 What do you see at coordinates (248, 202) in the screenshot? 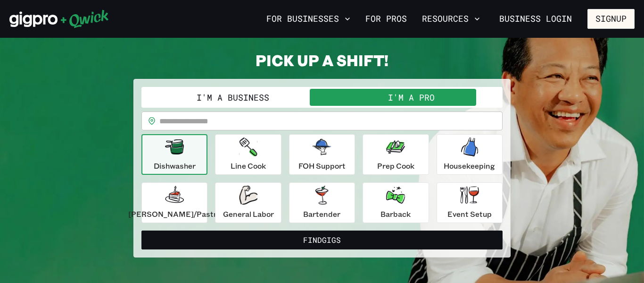
I see `button: General Labor` at bounding box center [248, 202].